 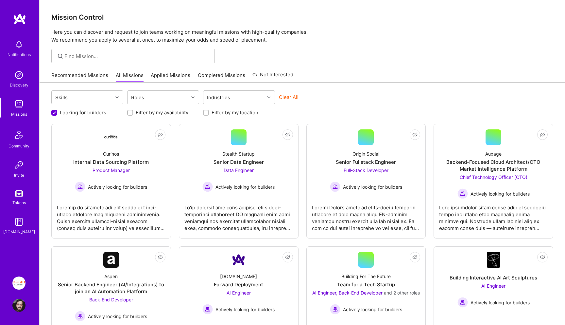 I want to click on span: Chief Technology Officer (CTO), so click(x=494, y=177).